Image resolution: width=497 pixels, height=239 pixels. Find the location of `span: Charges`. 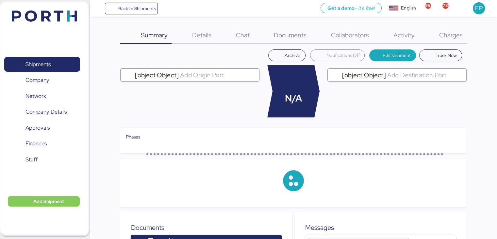

span: Charges is located at coordinates (451, 35).